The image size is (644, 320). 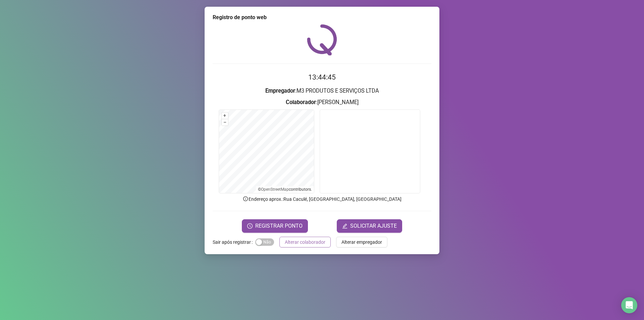 What do you see at coordinates (322, 17) in the screenshot?
I see `div: Registro de ponto web` at bounding box center [322, 17].